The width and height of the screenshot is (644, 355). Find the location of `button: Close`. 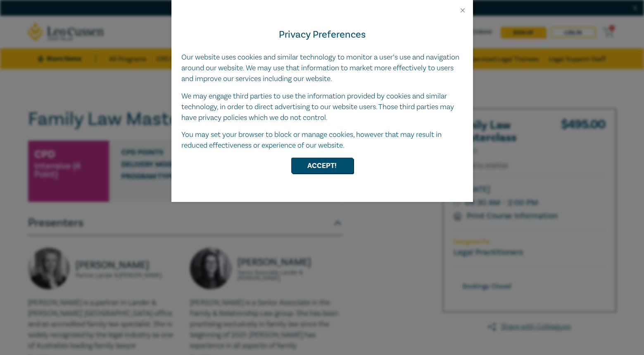

button: Close is located at coordinates (463, 10).